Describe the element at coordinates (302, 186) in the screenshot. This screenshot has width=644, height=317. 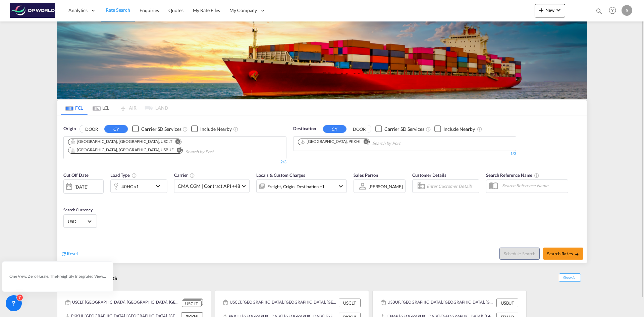
I see `div: Freight Origin Destination Factory Stuffingicon-chevron-down` at that location.